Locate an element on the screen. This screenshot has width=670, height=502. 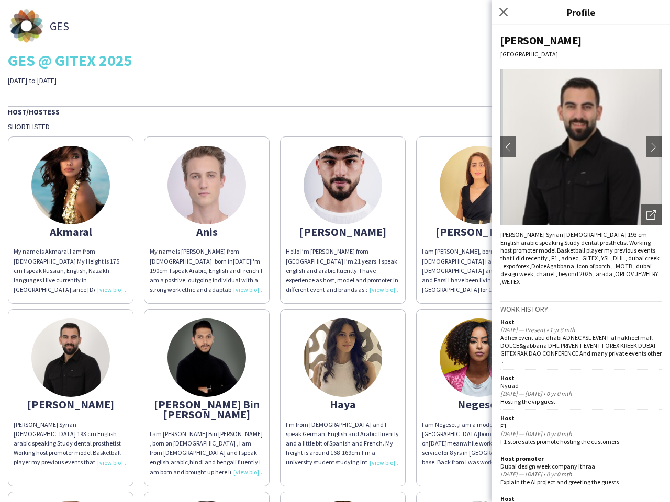
div: Negeset is located at coordinates (479, 405).